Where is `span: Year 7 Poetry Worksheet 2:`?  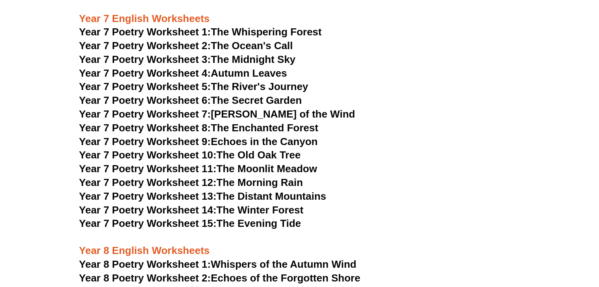
span: Year 7 Poetry Worksheet 2: is located at coordinates (145, 46).